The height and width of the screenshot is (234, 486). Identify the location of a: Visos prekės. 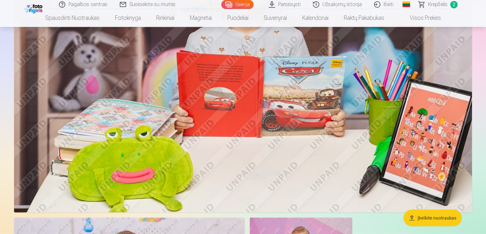
(420, 18).